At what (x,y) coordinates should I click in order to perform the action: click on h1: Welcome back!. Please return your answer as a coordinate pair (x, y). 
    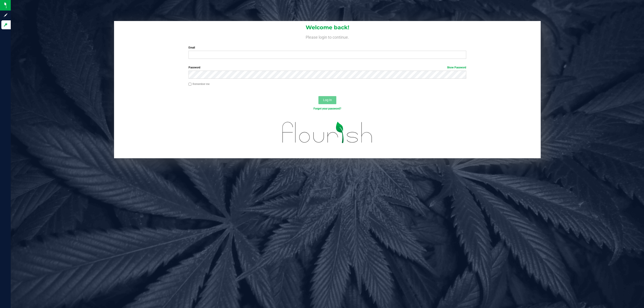
    Looking at the image, I should click on (327, 28).